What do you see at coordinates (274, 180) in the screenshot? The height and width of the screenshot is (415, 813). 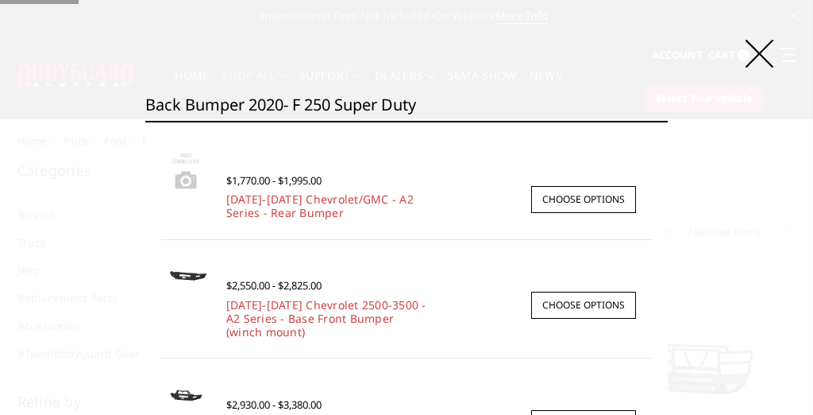 I see `span: $1,770.00 - $1,995.00` at bounding box center [274, 180].